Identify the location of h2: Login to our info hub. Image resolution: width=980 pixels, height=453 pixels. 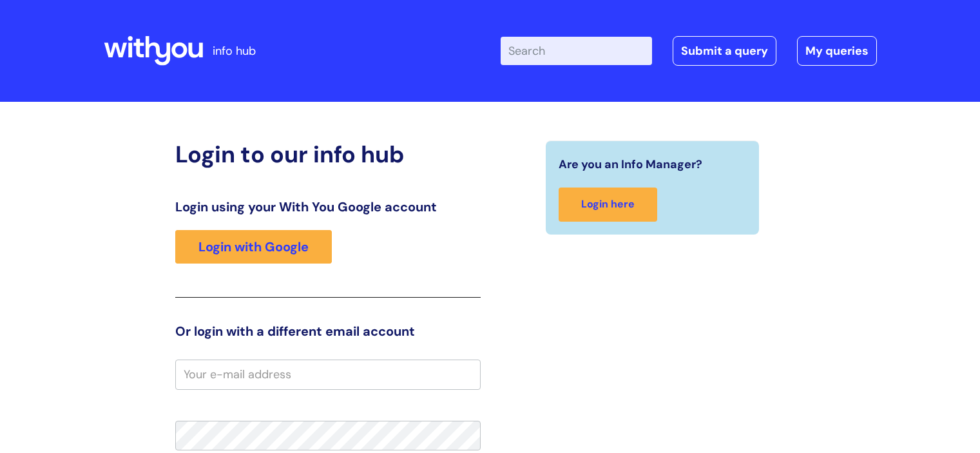
(328, 154).